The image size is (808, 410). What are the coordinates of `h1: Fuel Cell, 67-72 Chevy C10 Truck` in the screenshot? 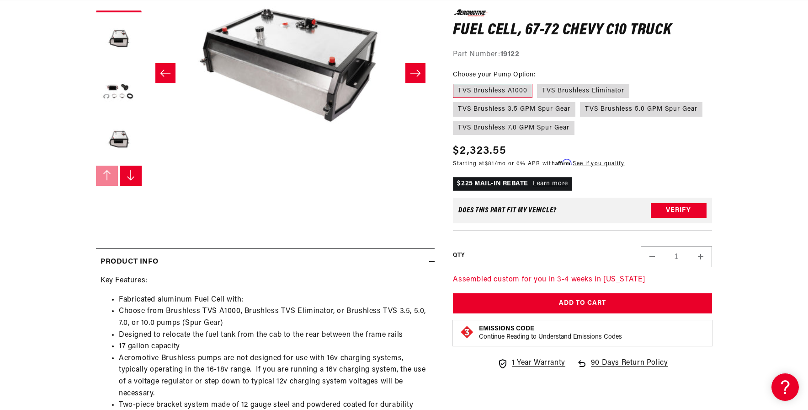 It's located at (583, 30).